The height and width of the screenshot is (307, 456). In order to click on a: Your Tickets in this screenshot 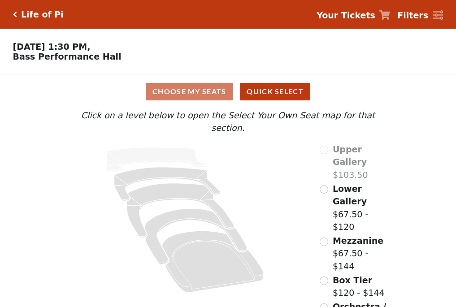, I will do `click(353, 15)`.